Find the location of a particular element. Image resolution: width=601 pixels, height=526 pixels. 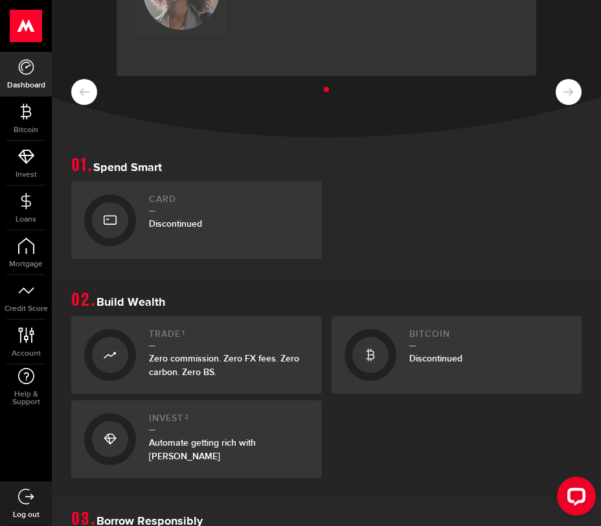

h1: Build Wealth is located at coordinates (326, 300).